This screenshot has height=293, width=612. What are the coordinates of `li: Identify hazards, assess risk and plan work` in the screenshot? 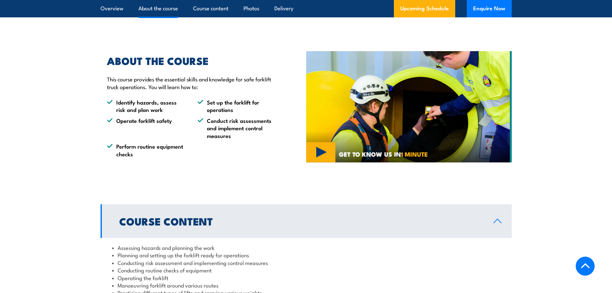 It's located at (147, 106).